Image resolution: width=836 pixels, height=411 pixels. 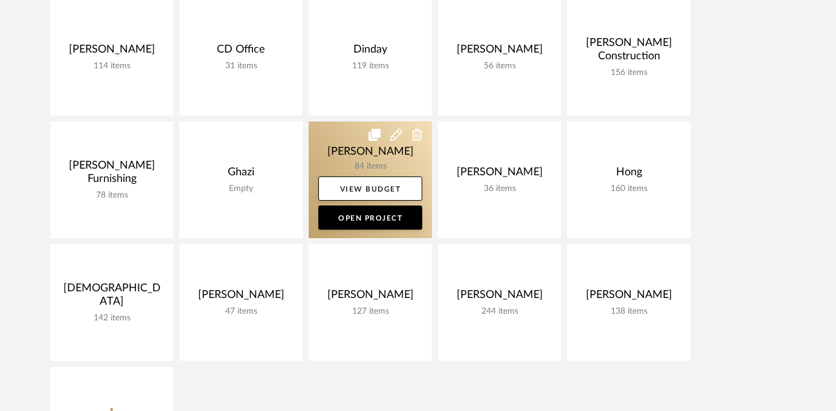 What do you see at coordinates (112, 318) in the screenshot?
I see `div: 142 items` at bounding box center [112, 318].